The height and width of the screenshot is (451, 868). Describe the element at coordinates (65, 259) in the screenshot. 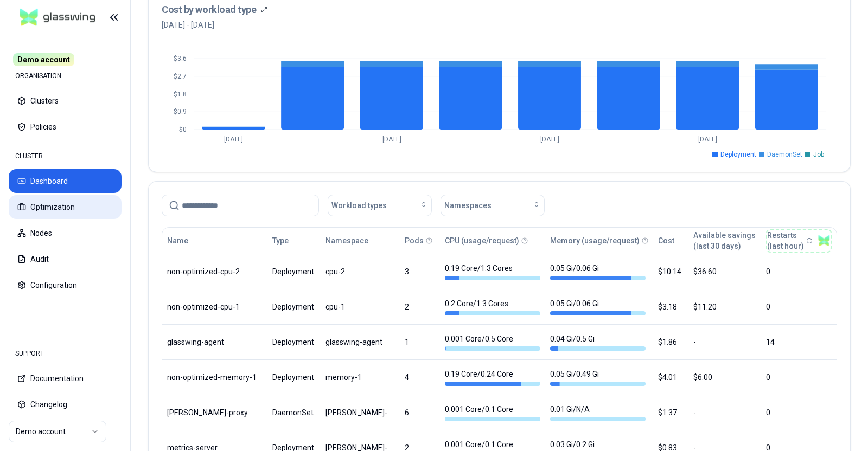

I see `button: Audit` at that location.